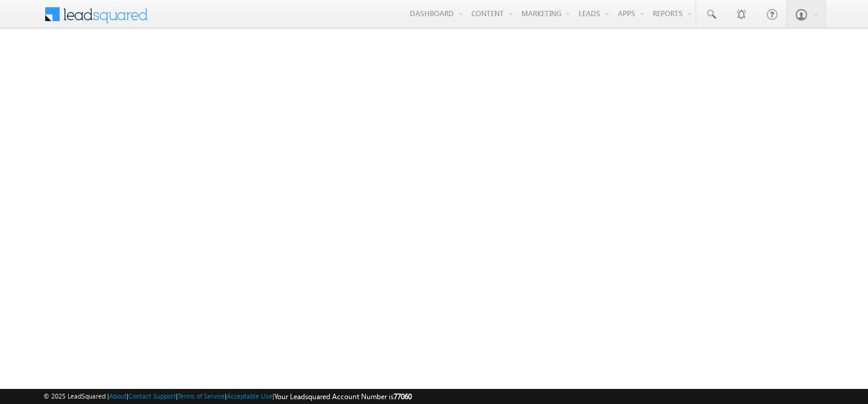  What do you see at coordinates (117, 396) in the screenshot?
I see `a: About` at bounding box center [117, 396].